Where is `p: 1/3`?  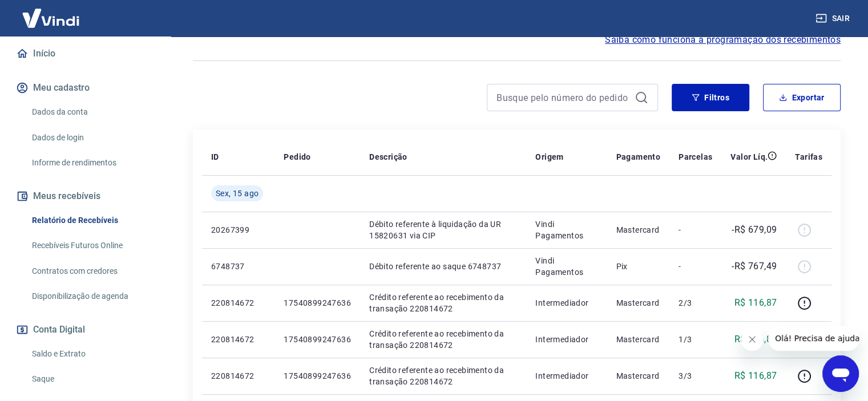 p: 1/3 is located at coordinates (695, 339).